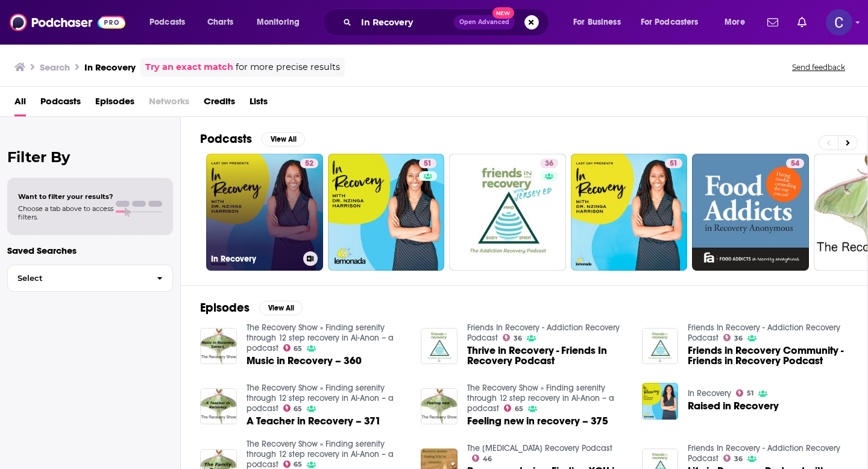 The width and height of the screenshot is (868, 469). What do you see at coordinates (709, 393) in the screenshot?
I see `a: In Recovery` at bounding box center [709, 393].